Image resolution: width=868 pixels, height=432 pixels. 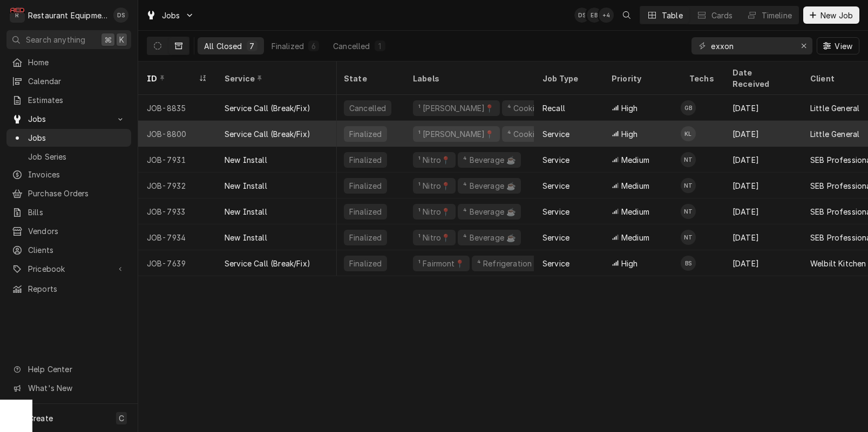 I want to click on span: Clients, so click(x=77, y=250).